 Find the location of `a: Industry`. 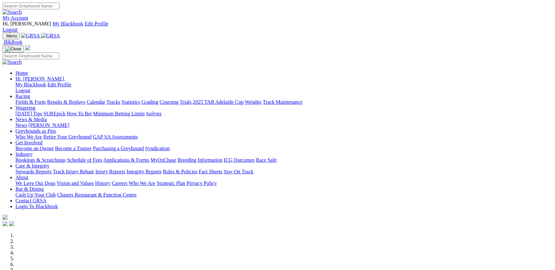

a: Industry is located at coordinates (24, 154).